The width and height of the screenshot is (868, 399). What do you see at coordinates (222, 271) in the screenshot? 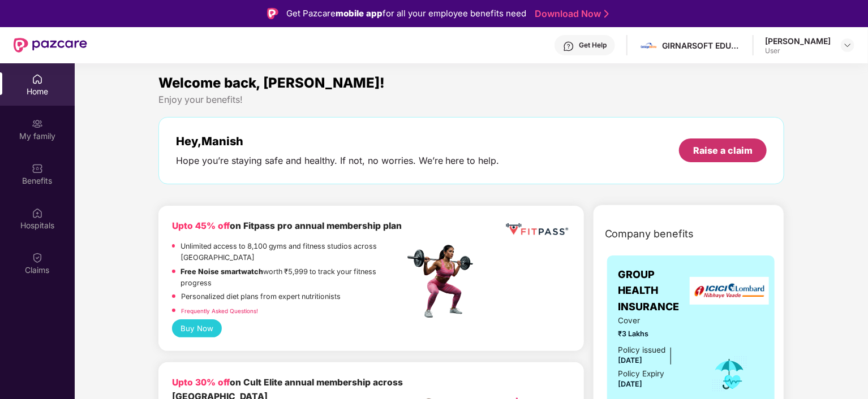
I see `strong: Free Noise smartwatch` at bounding box center [222, 271].